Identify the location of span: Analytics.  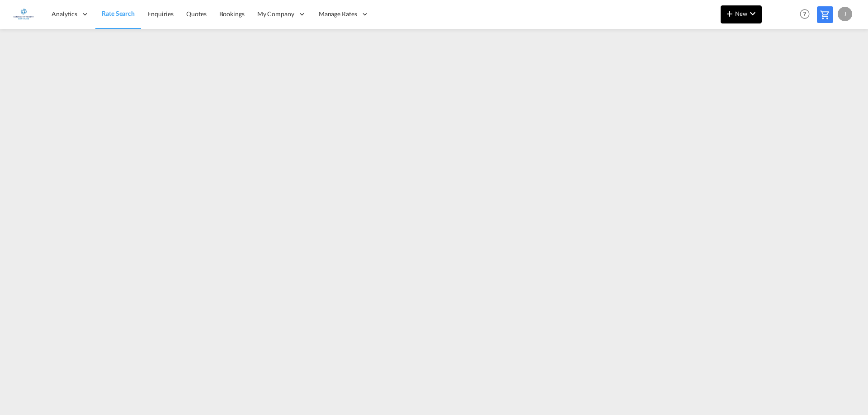
(64, 14).